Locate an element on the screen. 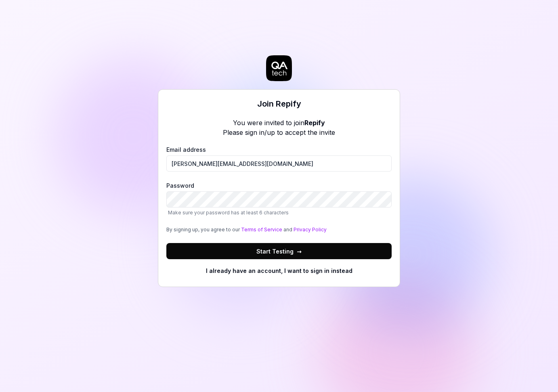 The width and height of the screenshot is (558, 392). p: You were invited to join is located at coordinates (279, 122).